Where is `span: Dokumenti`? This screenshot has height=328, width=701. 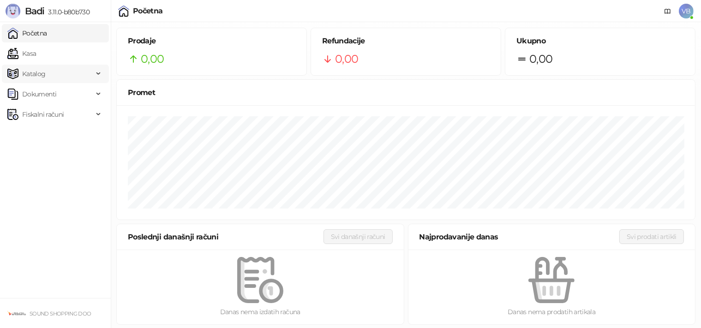 span: Dokumenti is located at coordinates (39, 94).